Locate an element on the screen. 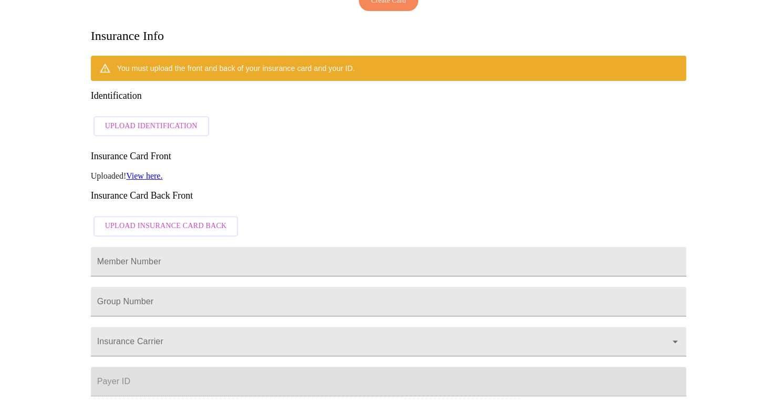 The image size is (777, 402). h3: Identification is located at coordinates (389, 96).